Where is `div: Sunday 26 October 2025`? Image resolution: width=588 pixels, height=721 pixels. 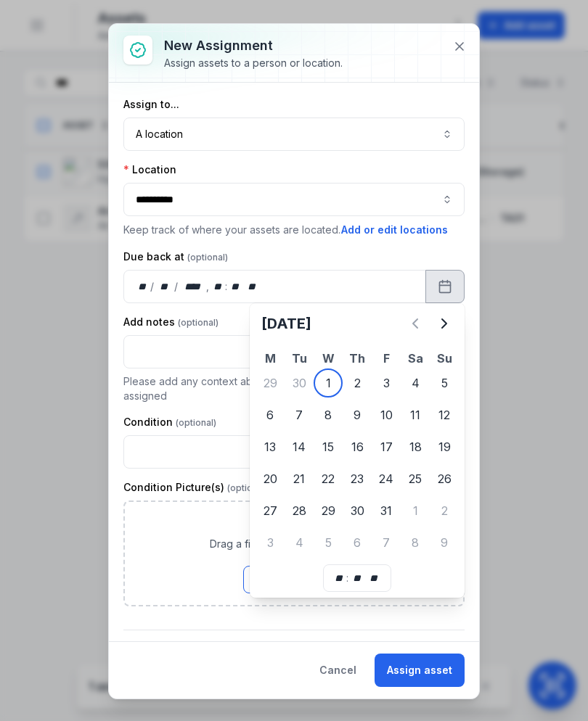
div: Sunday 26 October 2025 is located at coordinates (444, 479).